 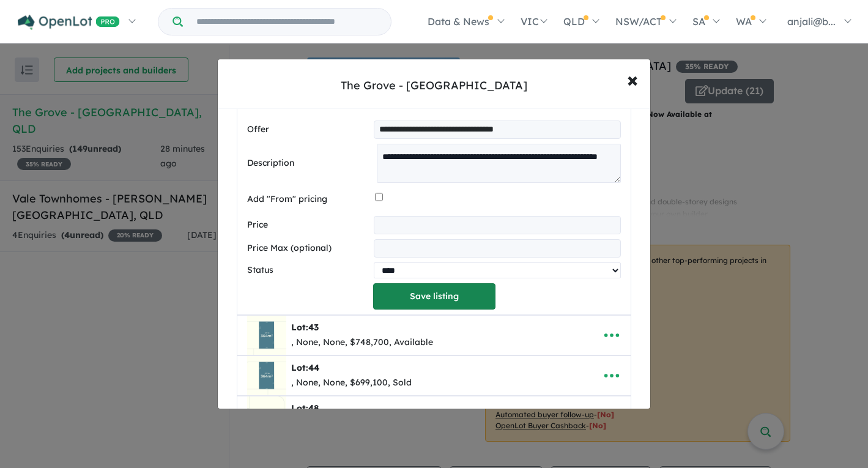 What do you see at coordinates (434, 296) in the screenshot?
I see `button: Save listing` at bounding box center [434, 296].